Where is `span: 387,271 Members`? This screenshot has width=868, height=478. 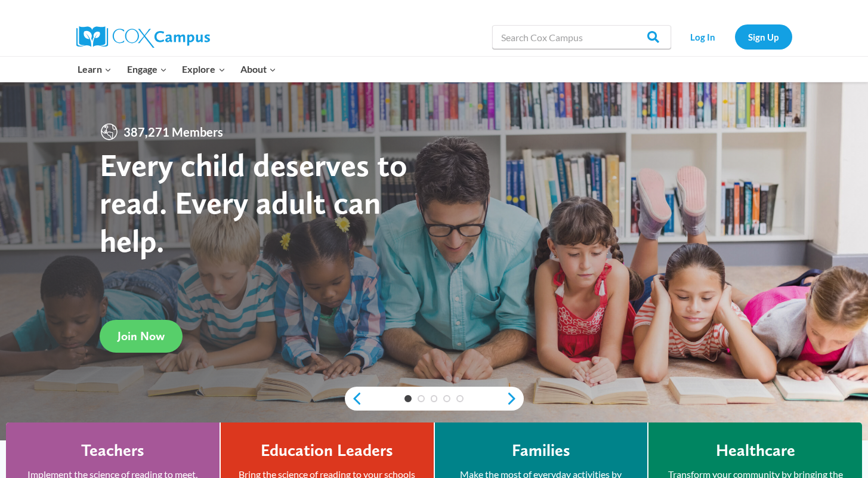
span: 387,271 Members is located at coordinates (173, 132).